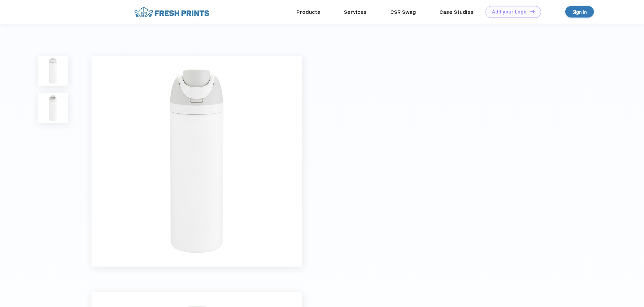 This screenshot has height=307, width=644. What do you see at coordinates (172, 12) in the screenshot?
I see `img: fo%20logo%202.webp` at bounding box center [172, 12].